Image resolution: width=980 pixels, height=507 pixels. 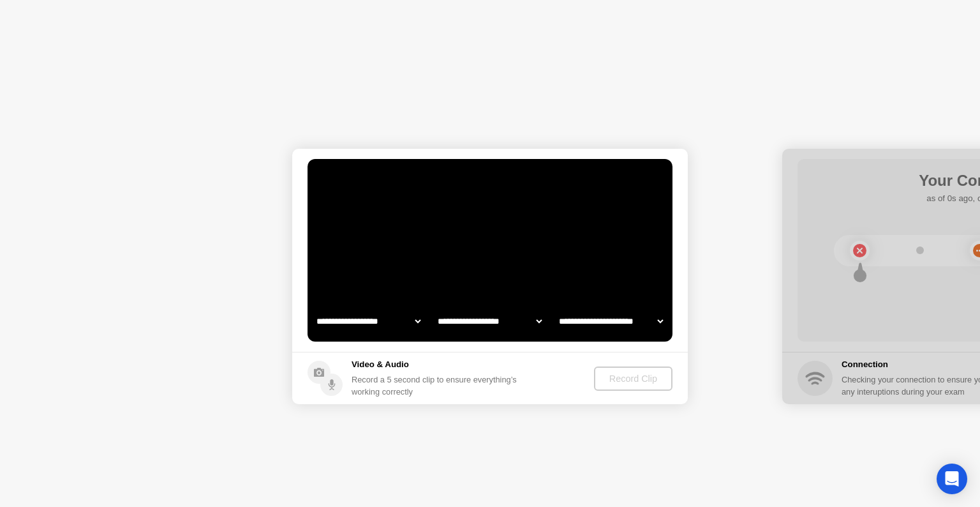 I want to click on select: Available speakers, so click(x=490, y=321).